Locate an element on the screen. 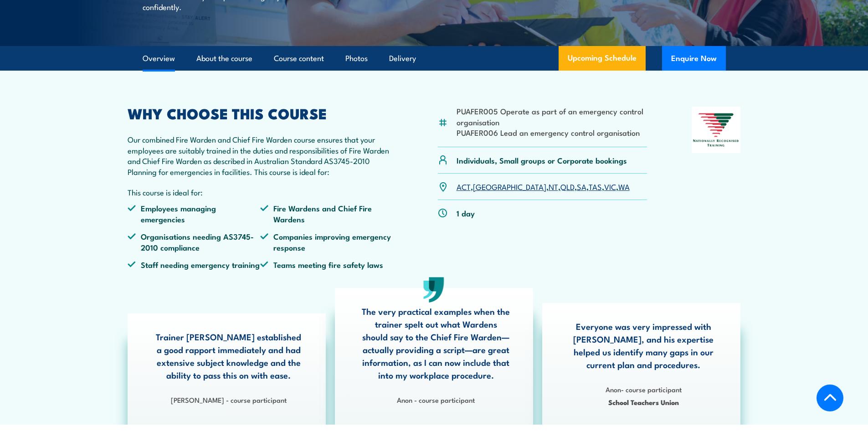 The height and width of the screenshot is (436, 868). a: QLD is located at coordinates (568, 186).